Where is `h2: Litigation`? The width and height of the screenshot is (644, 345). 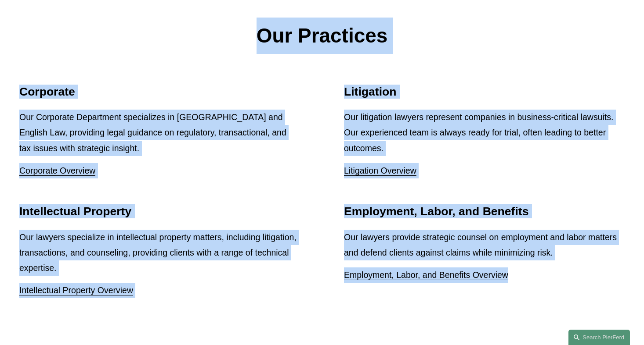
h2: Litigation is located at coordinates (485, 92).